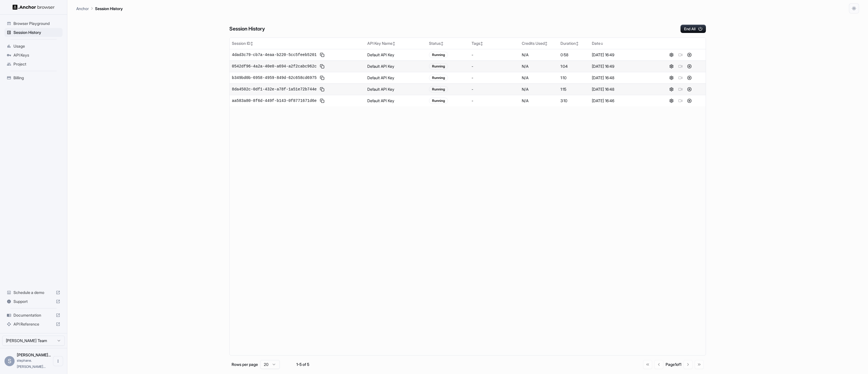 The height and width of the screenshot is (374, 868). I want to click on p: Rows per page, so click(244, 364).